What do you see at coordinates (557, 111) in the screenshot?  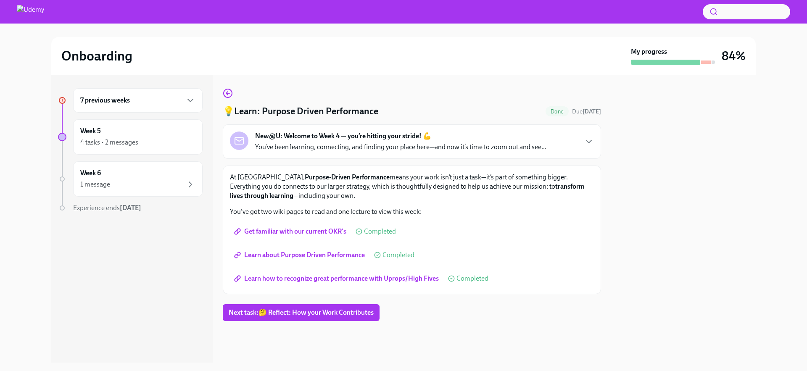 I see `span: Done` at bounding box center [557, 111].